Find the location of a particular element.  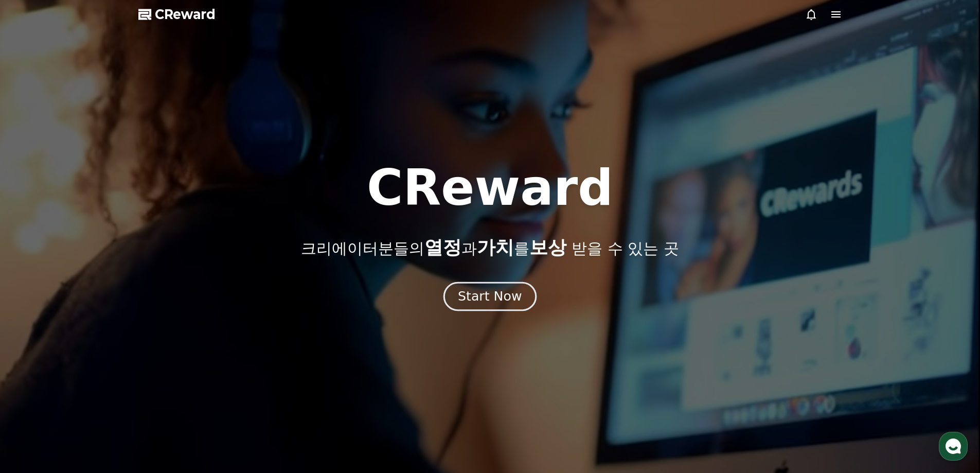

span: CReward is located at coordinates (185, 14).